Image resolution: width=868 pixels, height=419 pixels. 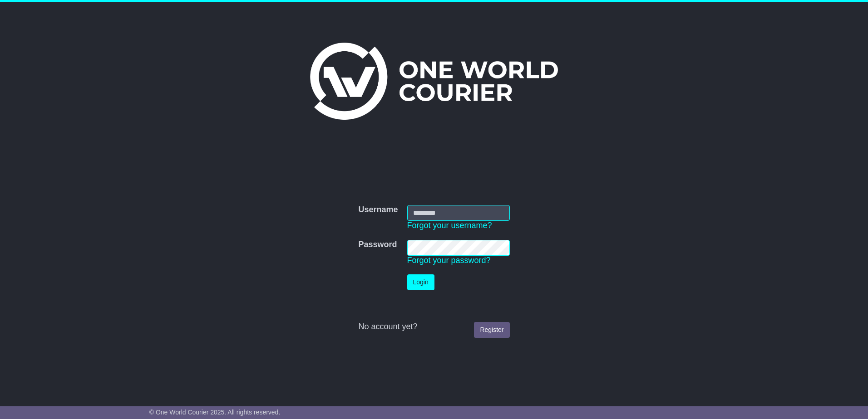 What do you see at coordinates (450, 225) in the screenshot?
I see `a: Forgot your username?` at bounding box center [450, 225].